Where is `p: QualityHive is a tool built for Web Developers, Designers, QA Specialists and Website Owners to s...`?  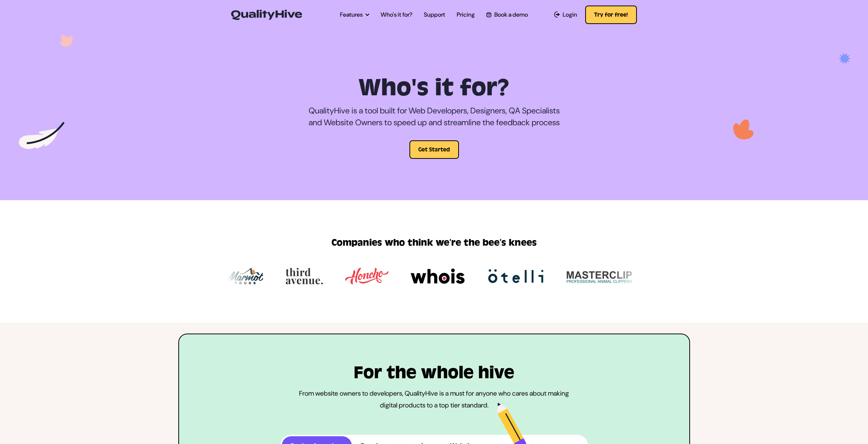 p: QualityHive is a tool built for Web Developers, Designers, QA Specialists and Website Owners to s... is located at coordinates (434, 116).